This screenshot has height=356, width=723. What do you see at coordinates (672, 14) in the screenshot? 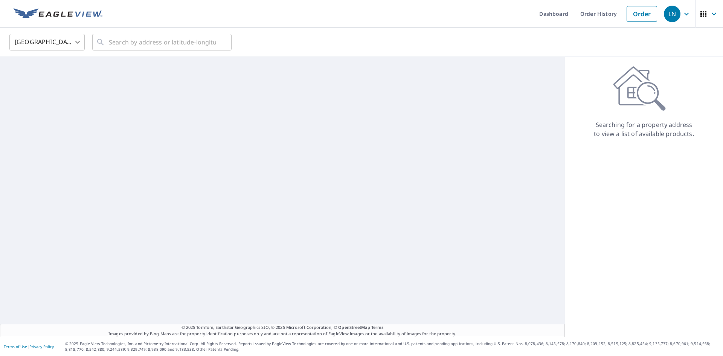
I see `div: LN` at bounding box center [672, 14].